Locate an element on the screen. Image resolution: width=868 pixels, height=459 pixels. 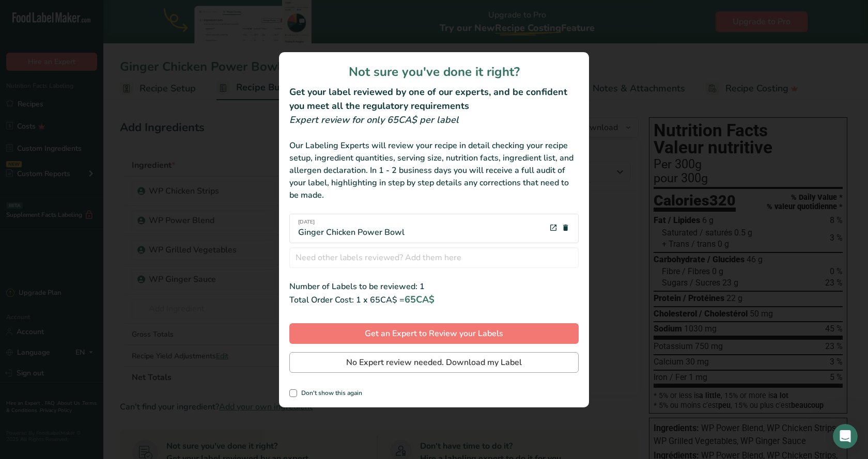
h2: Get your label reviewed by one of our experts, and be confident you meet all the regulatory requi... is located at coordinates (434, 99).